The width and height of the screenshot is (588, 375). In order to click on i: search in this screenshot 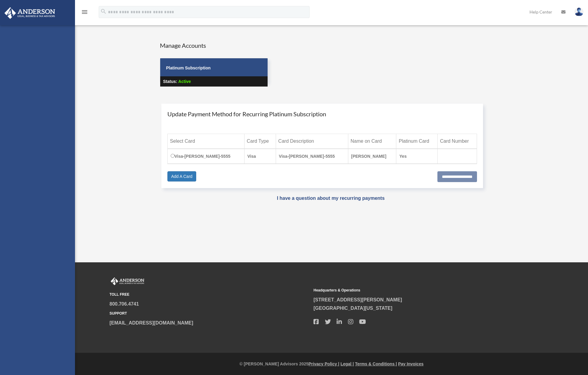, I will do `click(104, 11)`.